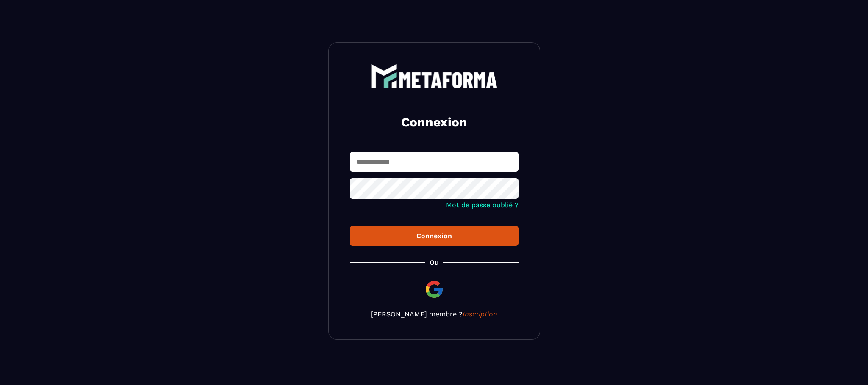 This screenshot has height=385, width=868. Describe the element at coordinates (434, 236) in the screenshot. I see `button: Connexion` at that location.